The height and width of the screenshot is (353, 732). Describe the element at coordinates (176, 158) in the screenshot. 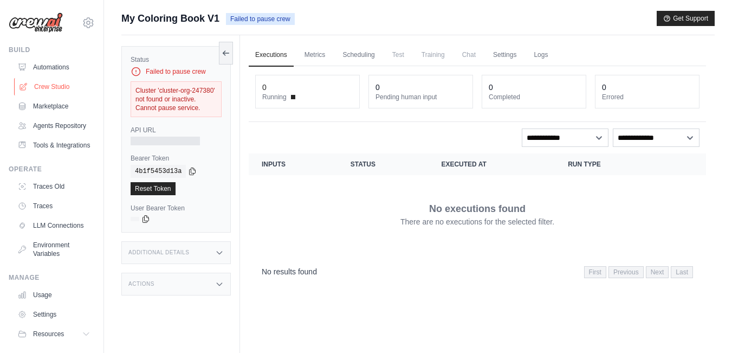

I see `label: Bearer Token` at that location.